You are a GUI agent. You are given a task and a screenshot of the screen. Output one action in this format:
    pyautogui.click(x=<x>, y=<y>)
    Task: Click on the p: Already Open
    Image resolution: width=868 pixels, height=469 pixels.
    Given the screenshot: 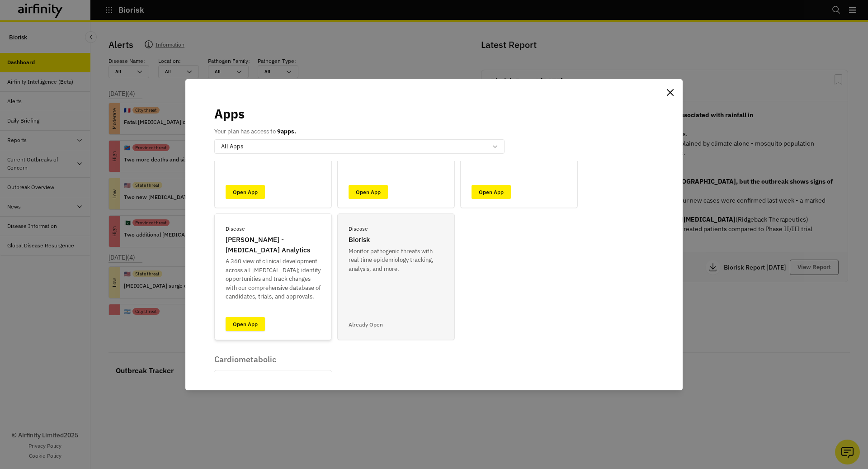 What is the action you would take?
    pyautogui.click(x=366, y=325)
    